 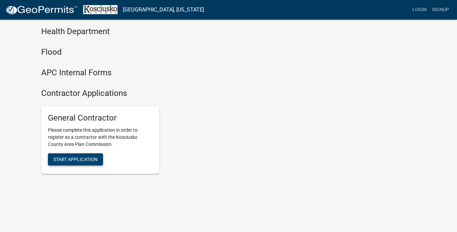 I want to click on h4: Flood, so click(x=164, y=52).